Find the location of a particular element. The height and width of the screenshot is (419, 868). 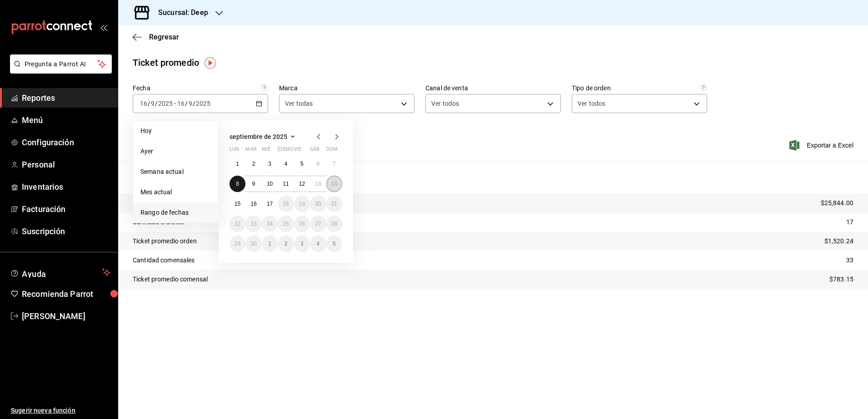

abbr: 3 de septiembre de 2025 is located at coordinates (269, 164).